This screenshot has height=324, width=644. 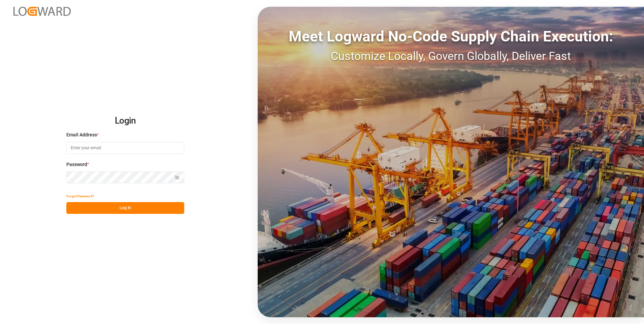 What do you see at coordinates (451, 56) in the screenshot?
I see `div: Customize Locally, Govern Globally, Deliver Fast` at bounding box center [451, 56].